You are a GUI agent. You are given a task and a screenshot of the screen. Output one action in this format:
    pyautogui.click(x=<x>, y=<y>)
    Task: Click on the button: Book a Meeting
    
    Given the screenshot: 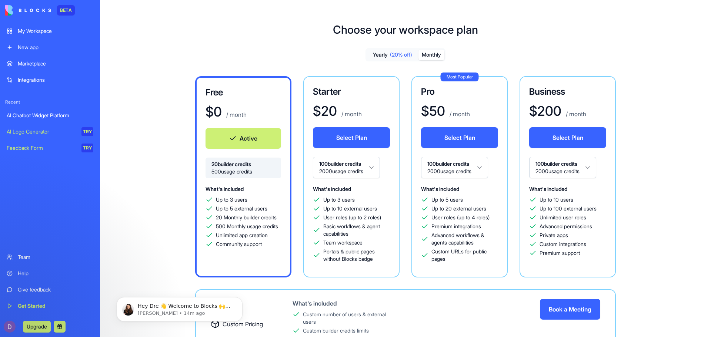 What is the action you would take?
    pyautogui.click(x=570, y=310)
    